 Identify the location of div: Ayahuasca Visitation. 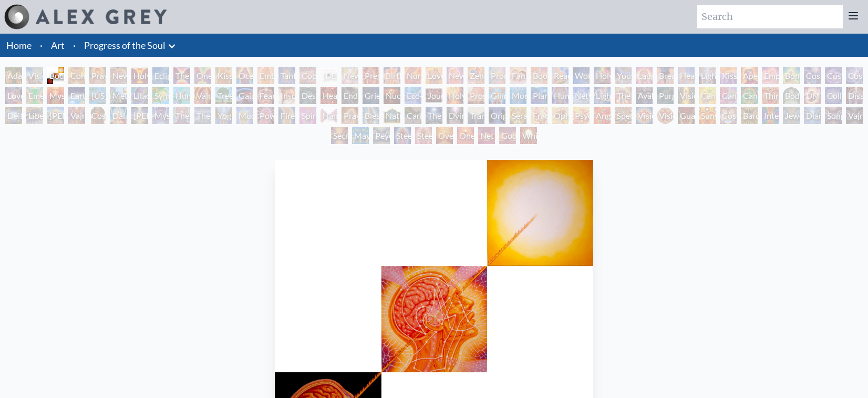
(644, 96).